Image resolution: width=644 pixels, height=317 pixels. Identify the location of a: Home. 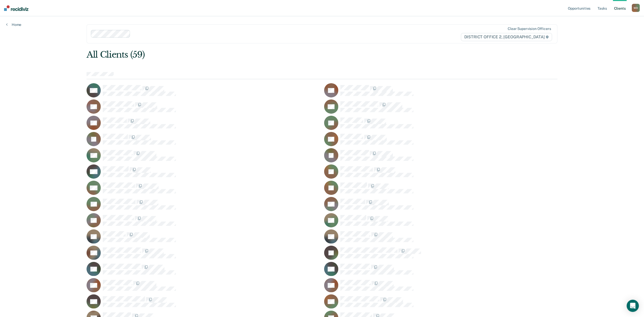
(14, 24).